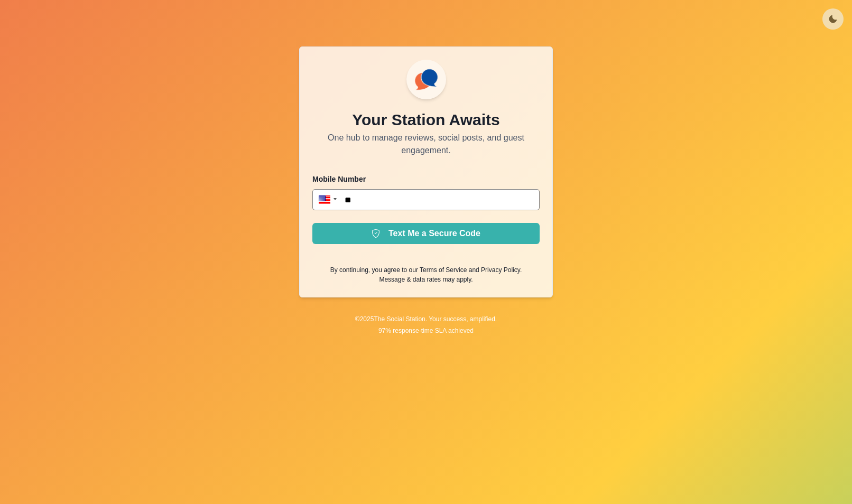  What do you see at coordinates (426, 79) in the screenshot?
I see `img: ssLogoSVG.f144a2481ffb055bcdd00c89108cbcb7.svg` at bounding box center [426, 79].